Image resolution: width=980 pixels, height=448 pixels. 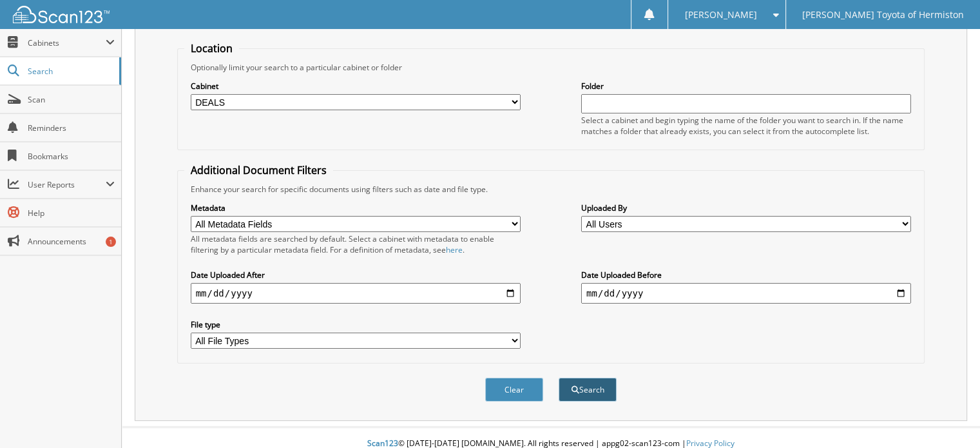 I want to click on div: All metadata fields are searched by default. Select a cabinet with metadata to enable filtering b..., so click(x=355, y=244).